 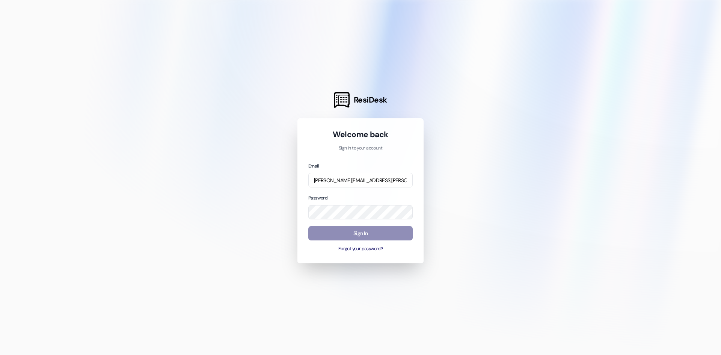 What do you see at coordinates (313, 166) in the screenshot?
I see `label: Email` at bounding box center [313, 166].